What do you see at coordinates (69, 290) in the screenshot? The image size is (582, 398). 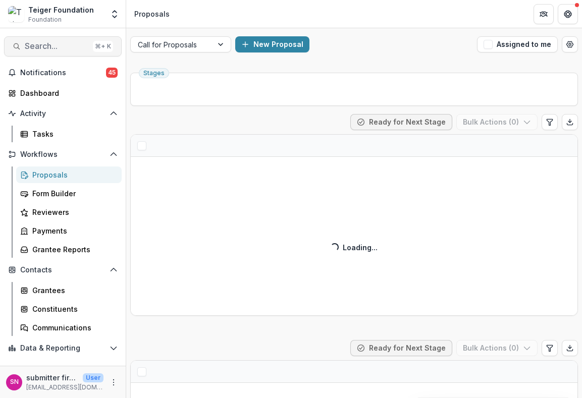 I see `a: Grantees` at bounding box center [69, 290].